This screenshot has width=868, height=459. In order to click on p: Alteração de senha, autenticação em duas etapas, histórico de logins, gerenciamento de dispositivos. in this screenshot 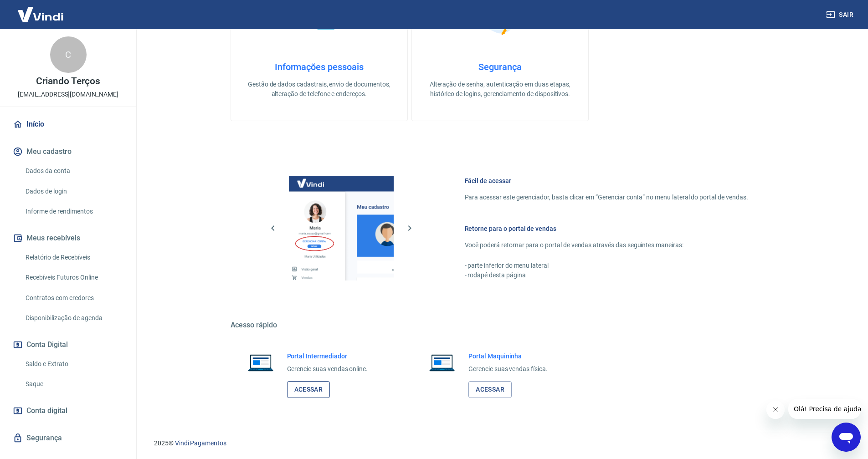, I will do `click(500, 89)`.